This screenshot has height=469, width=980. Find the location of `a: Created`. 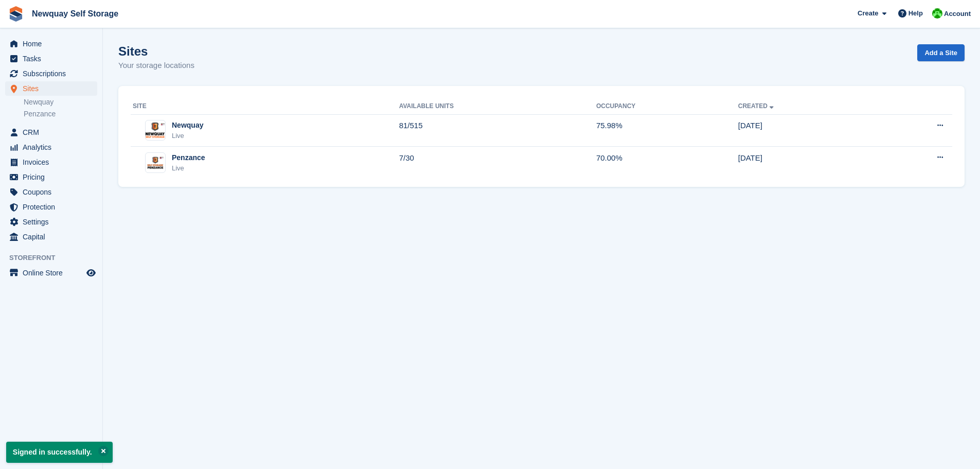

a: Created is located at coordinates (757, 106).